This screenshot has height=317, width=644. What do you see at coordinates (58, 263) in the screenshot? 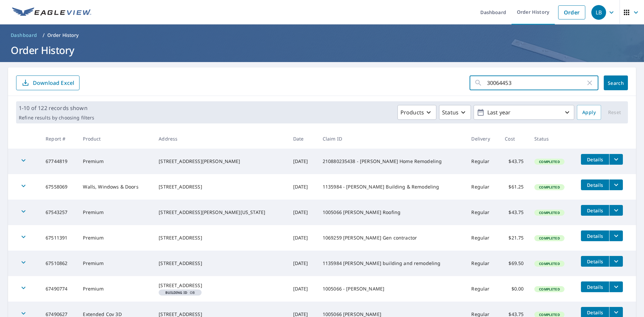
I see `td: 67510862` at bounding box center [58, 263].